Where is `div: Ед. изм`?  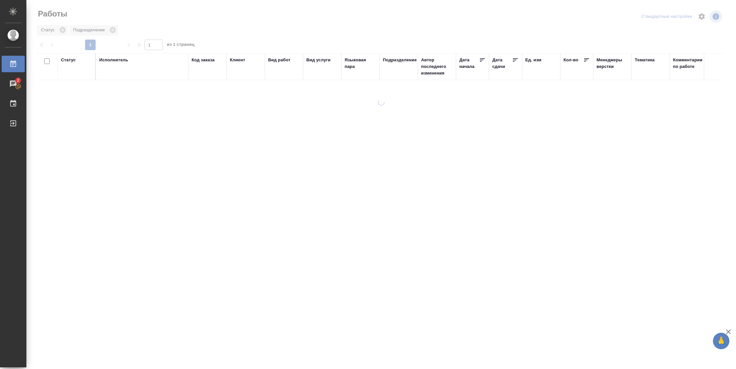 div: Ед. изм is located at coordinates (533, 60).